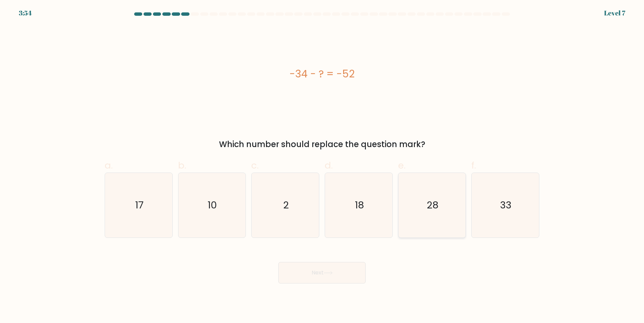  What do you see at coordinates (108, 165) in the screenshot?
I see `span: a.` at bounding box center [108, 165].